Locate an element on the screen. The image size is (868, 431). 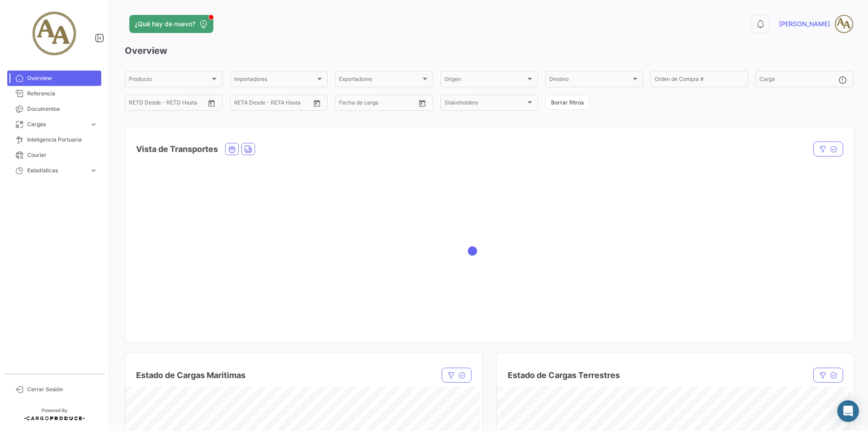
button: Land is located at coordinates (248, 149).